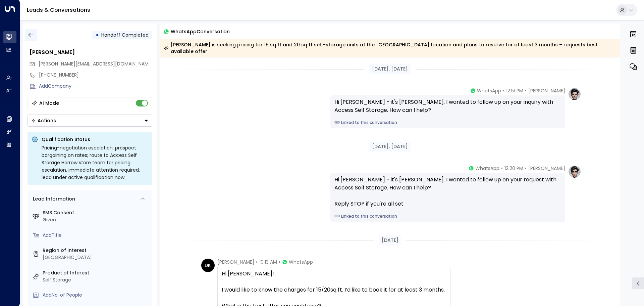 Image resolution: width=644 pixels, height=306 pixels. Describe the element at coordinates (96, 235) in the screenshot. I see `div: AddTitle` at that location.